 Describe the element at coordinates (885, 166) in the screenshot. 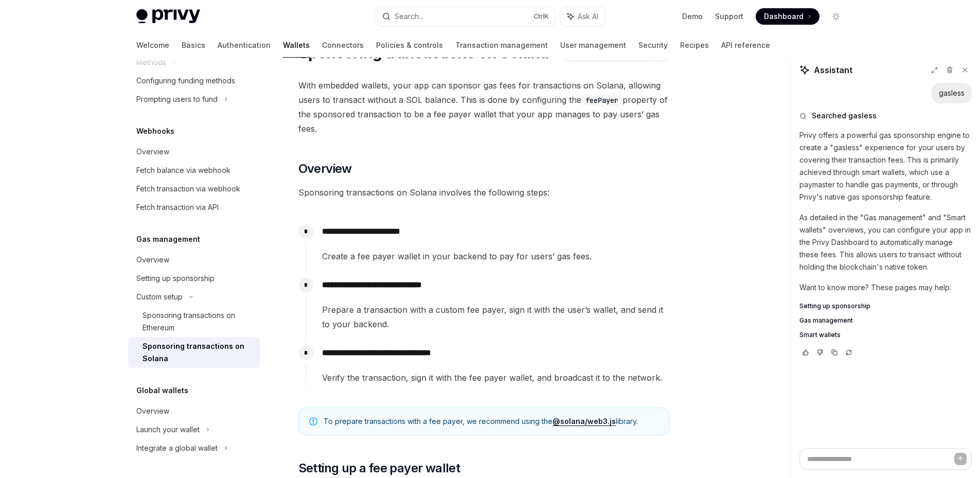

I see `p: Privy offers a powerful gas sponsorship engine to create a "gasless" experience for your users by...` at that location.